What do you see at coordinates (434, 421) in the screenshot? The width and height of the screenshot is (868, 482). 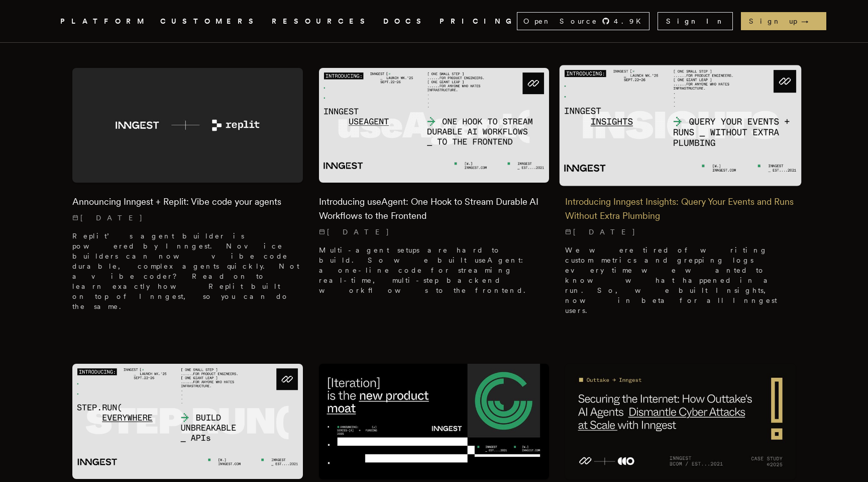 I see `img: Featured image for Iteration is the new product moat blog post` at bounding box center [434, 421].